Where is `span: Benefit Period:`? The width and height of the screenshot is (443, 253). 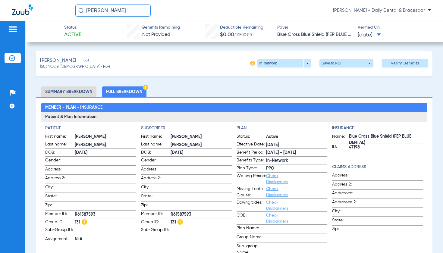
span: Benefit Period: is located at coordinates (251, 153).